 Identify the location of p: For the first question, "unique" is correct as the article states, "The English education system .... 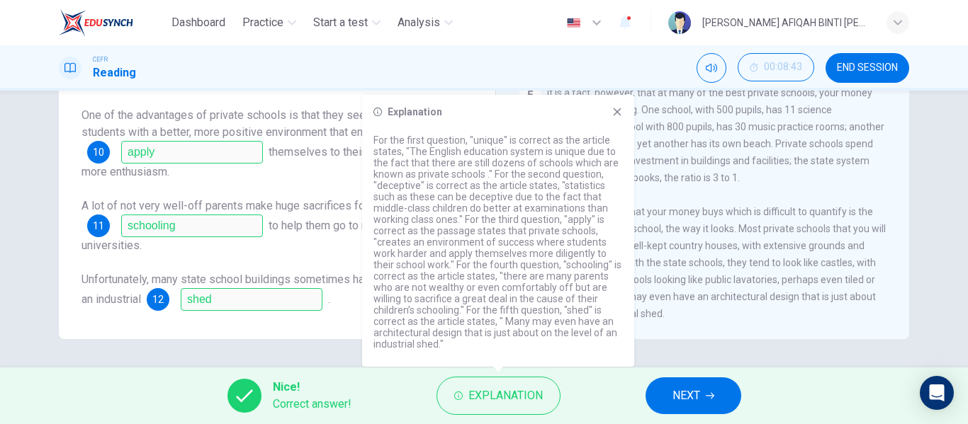
(498, 242).